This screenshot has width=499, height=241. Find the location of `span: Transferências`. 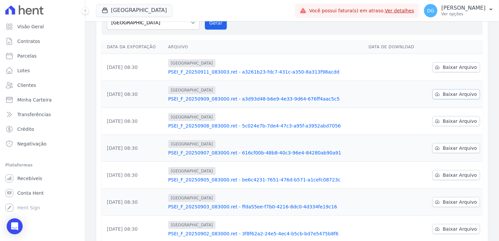

span: Transferências is located at coordinates (34, 115).